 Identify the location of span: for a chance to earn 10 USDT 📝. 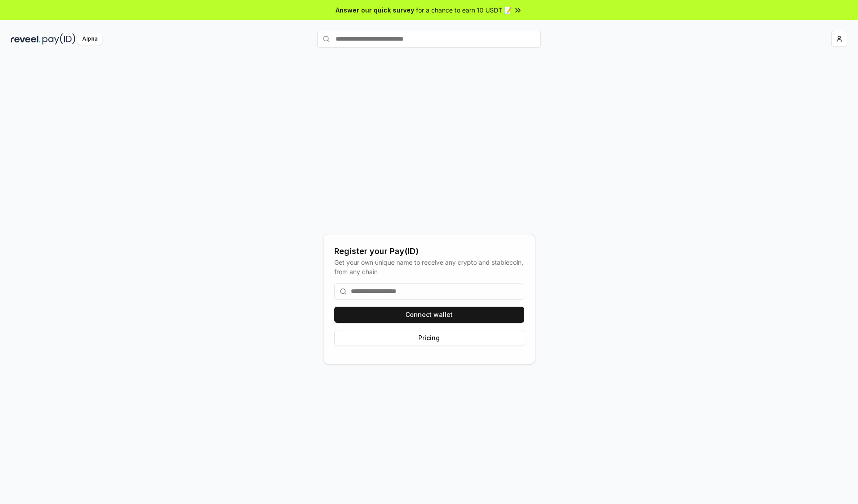
(464, 10).